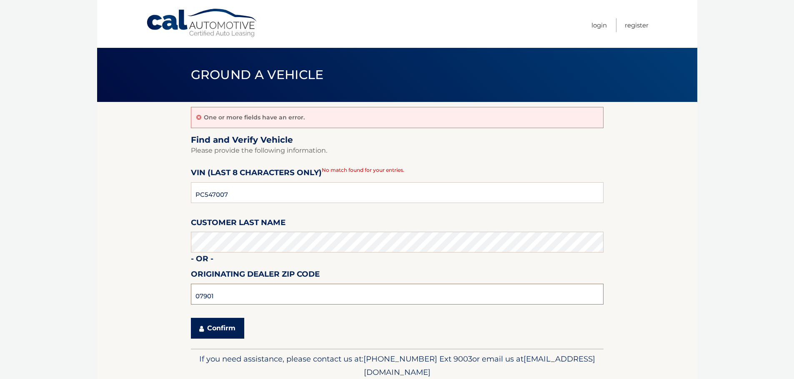 This screenshot has width=794, height=379. What do you see at coordinates (397, 151) in the screenshot?
I see `p: Please provide the following information.` at bounding box center [397, 151].